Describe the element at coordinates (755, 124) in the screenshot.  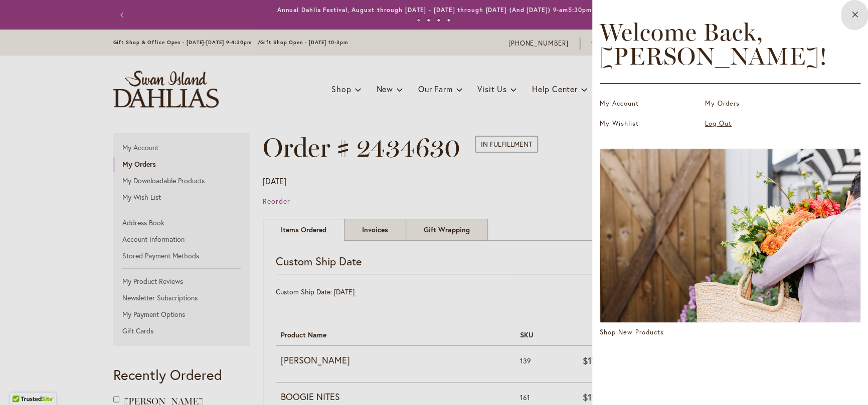
I see `a: Log Out` at that location.